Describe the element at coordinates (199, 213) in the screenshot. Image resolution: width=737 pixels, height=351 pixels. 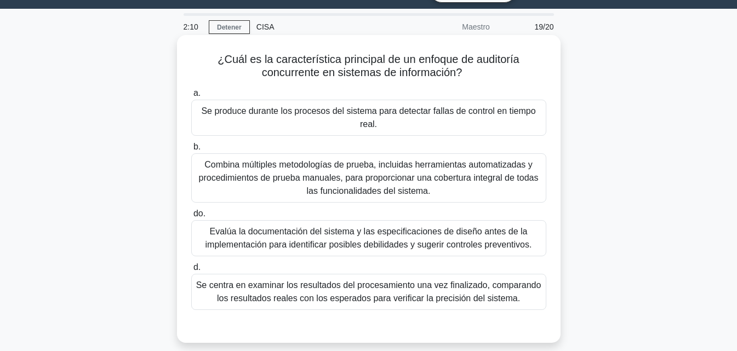
I see `font: do.` at that location.